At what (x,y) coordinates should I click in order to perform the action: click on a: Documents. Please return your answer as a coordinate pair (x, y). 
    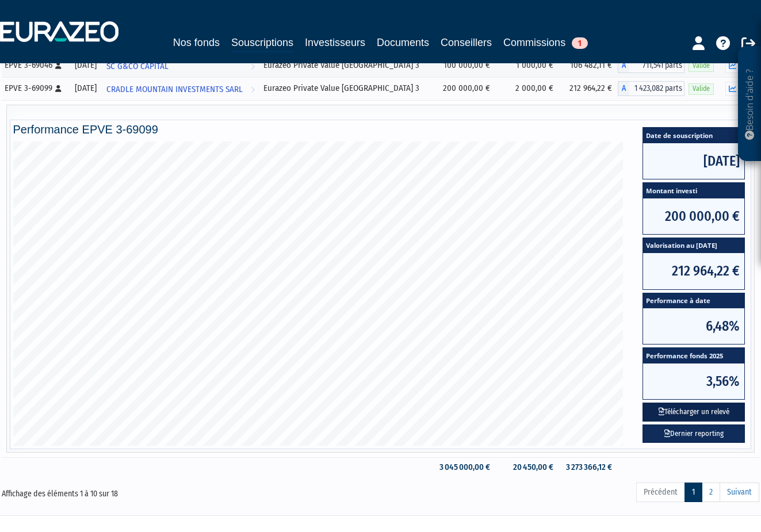
    Looking at the image, I should click on (402, 42).